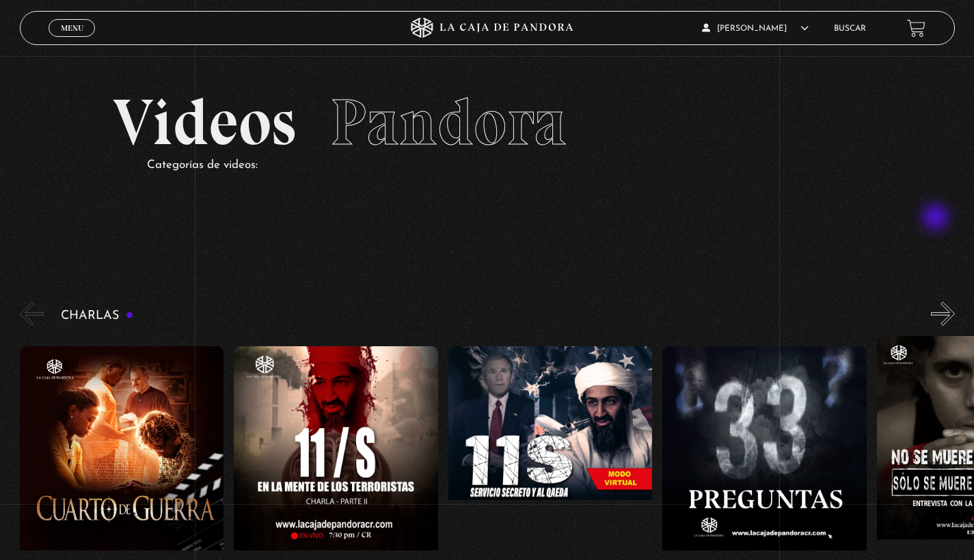  What do you see at coordinates (916, 28) in the screenshot?
I see `a: View your shopping cart` at bounding box center [916, 28].